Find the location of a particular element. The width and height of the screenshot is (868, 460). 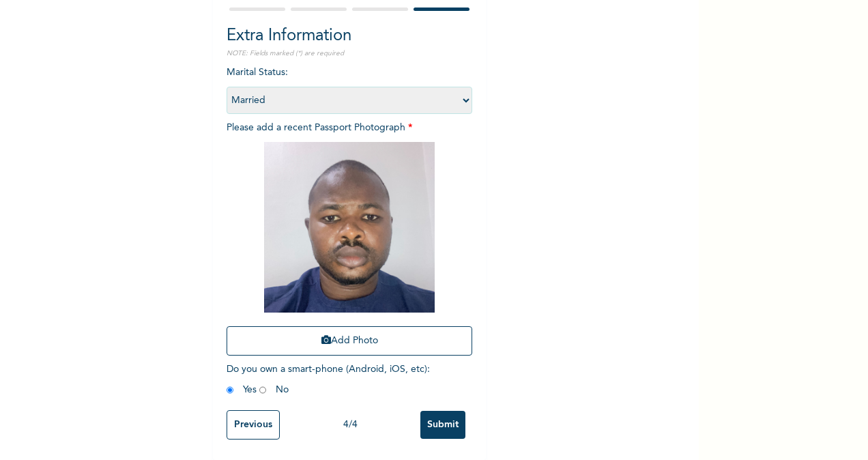

input: Previous is located at coordinates (253, 425).